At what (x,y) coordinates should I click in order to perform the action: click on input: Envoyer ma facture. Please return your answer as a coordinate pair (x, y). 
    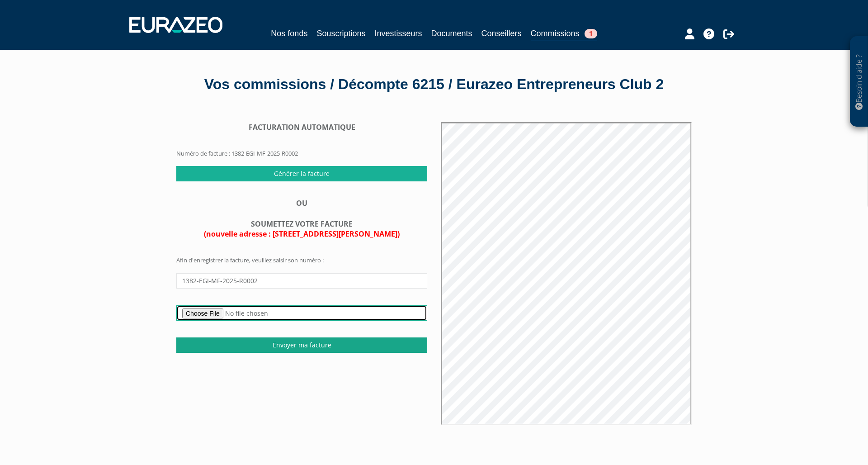
    Looking at the image, I should click on (302, 345).